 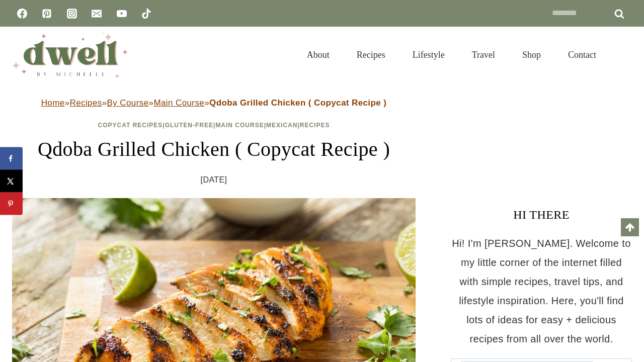 I want to click on a: TikTok, so click(x=146, y=14).